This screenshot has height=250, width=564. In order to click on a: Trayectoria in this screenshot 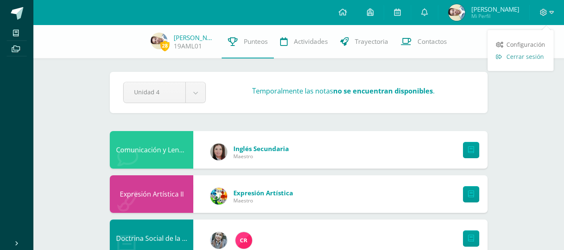, I will do `click(364, 42)`.